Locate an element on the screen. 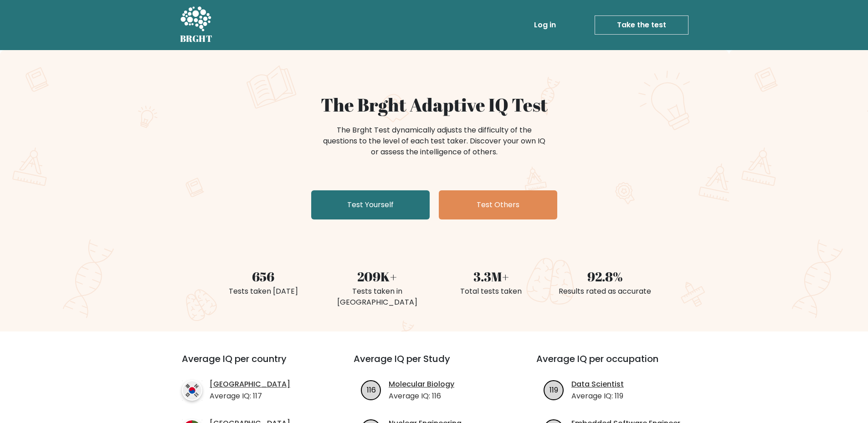 The image size is (868, 423). div: 92.8% is located at coordinates (605, 277).